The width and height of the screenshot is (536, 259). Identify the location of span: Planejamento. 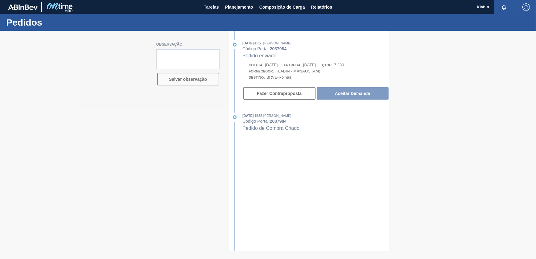
(239, 7).